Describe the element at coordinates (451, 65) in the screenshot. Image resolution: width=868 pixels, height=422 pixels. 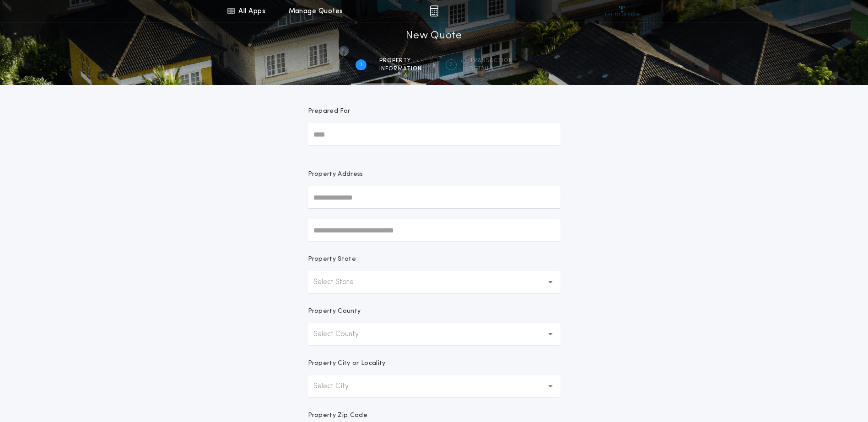
I see `h2: 2` at that location.